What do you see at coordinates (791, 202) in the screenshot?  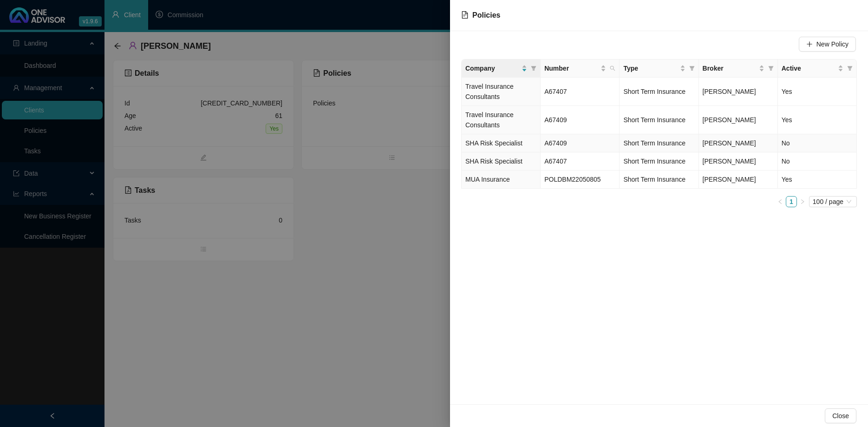 I see `li: 1` at bounding box center [791, 202].